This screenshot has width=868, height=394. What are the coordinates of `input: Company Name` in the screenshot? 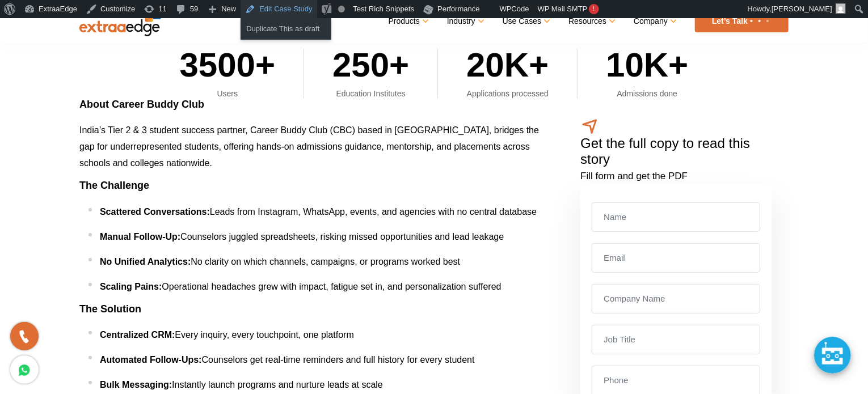 It's located at (676, 299).